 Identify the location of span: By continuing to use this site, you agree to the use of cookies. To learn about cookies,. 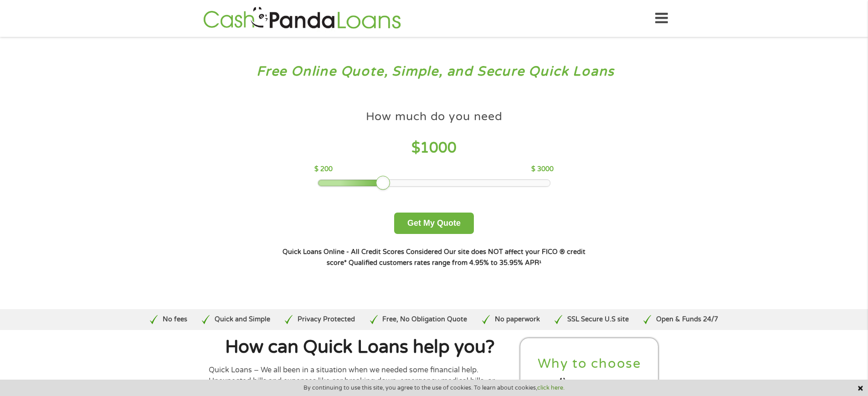
(434, 388).